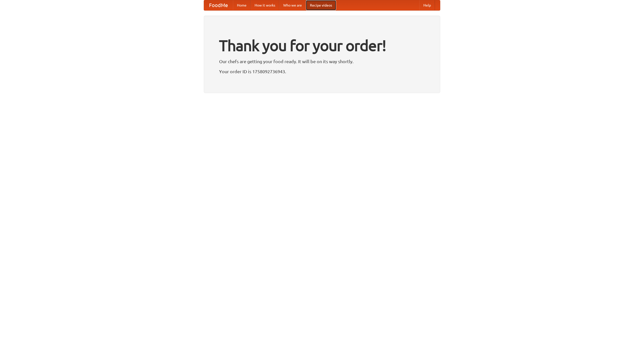  What do you see at coordinates (218, 5) in the screenshot?
I see `a: FoodMe` at bounding box center [218, 5].